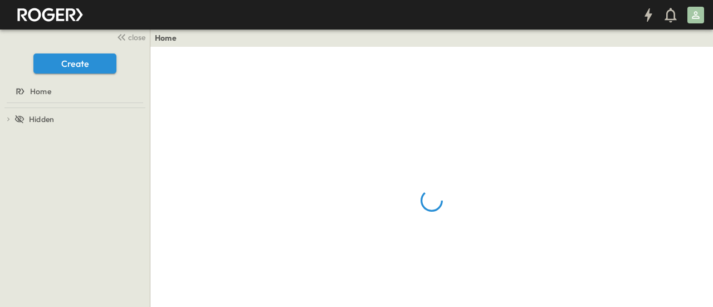  Describe the element at coordinates (41, 91) in the screenshot. I see `span: Home` at that location.